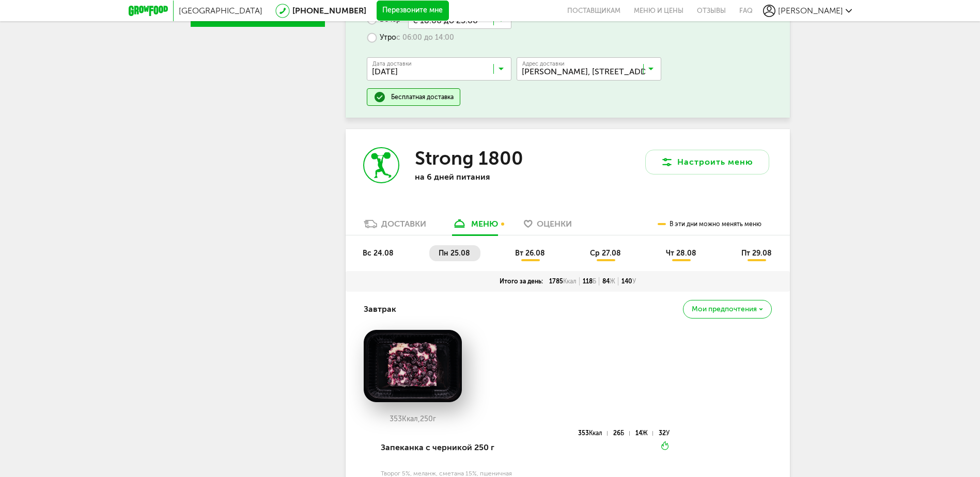 Image resolution: width=980 pixels, height=477 pixels. Describe the element at coordinates (411, 418) in the screenshot. I see `span: Ккал,` at that location.